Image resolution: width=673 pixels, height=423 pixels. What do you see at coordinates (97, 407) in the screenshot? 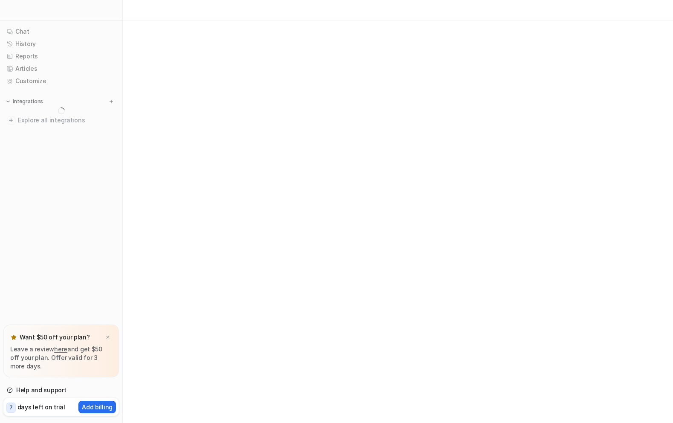
I see `button: Add billing` at bounding box center [97, 407].